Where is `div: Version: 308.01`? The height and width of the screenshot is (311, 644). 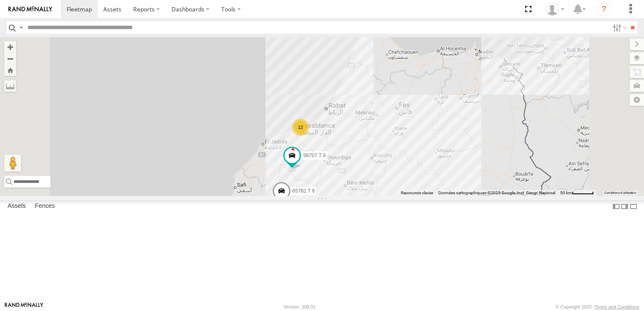
div: Version: 308.01 is located at coordinates (300, 307).